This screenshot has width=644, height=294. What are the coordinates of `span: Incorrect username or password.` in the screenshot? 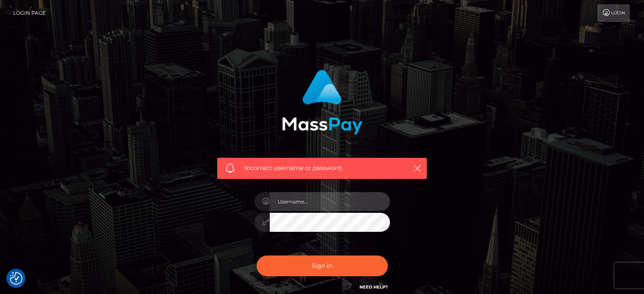 It's located at (322, 168).